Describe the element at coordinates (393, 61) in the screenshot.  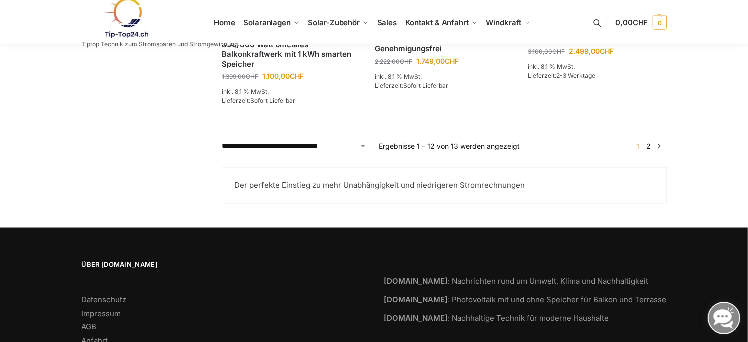
I see `bdi: 2.222,00` at that location.